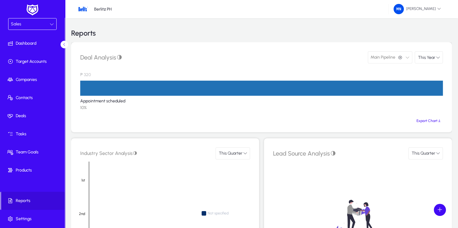 This screenshot has height=228, width=458. I want to click on span: Products, so click(34, 171).